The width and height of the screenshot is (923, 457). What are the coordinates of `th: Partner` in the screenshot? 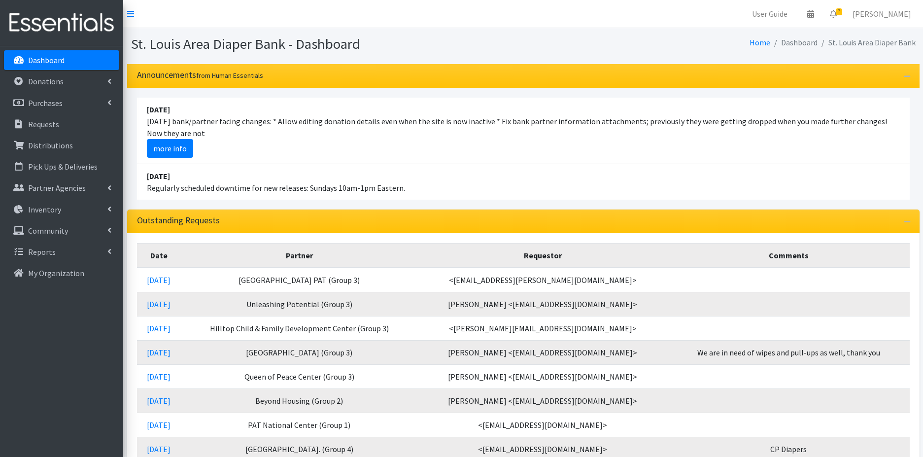 It's located at (299, 255).